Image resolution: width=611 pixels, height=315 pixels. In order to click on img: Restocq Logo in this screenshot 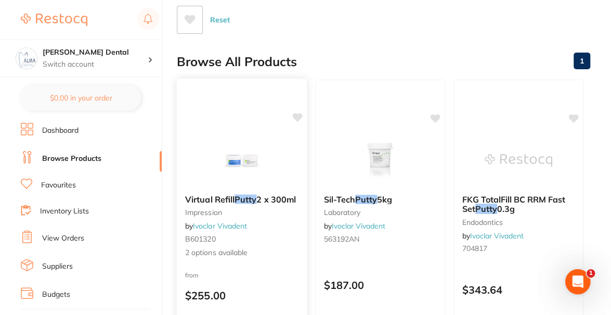, I will do `click(54, 20)`.